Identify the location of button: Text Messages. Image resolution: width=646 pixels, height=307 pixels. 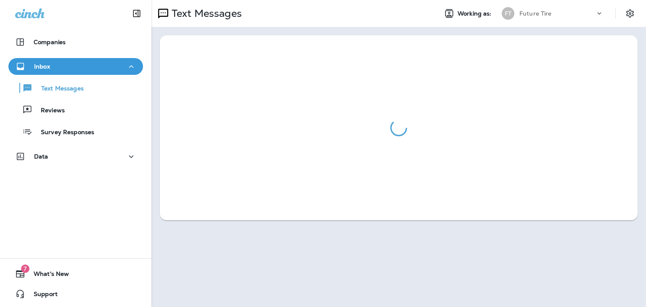
(76, 88).